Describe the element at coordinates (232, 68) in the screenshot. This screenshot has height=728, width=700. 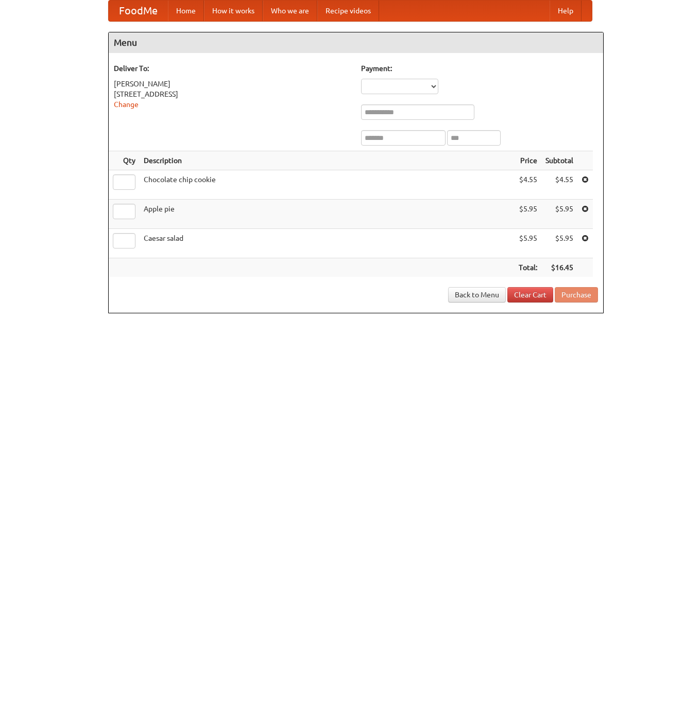
I see `h5: Deliver To:` at that location.